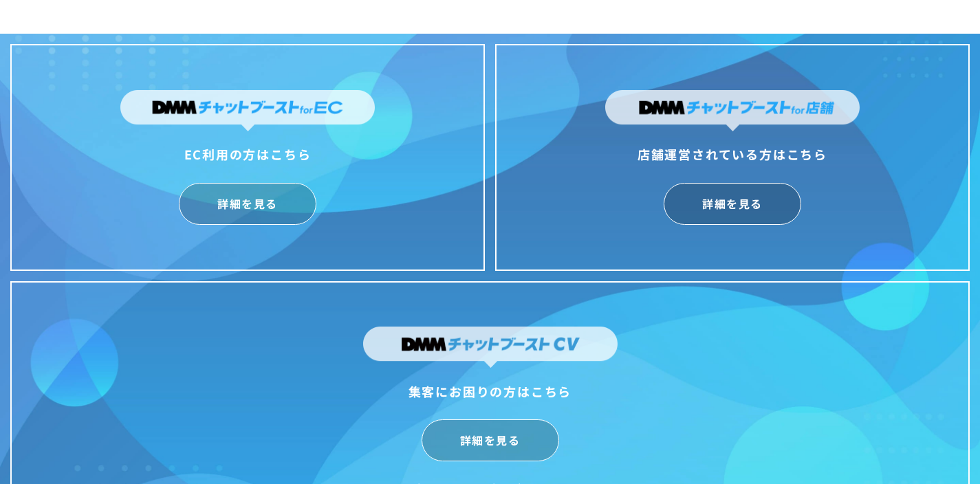  Describe the element at coordinates (732, 154) in the screenshot. I see `div: 店舗運営されている方はこちら` at that location.